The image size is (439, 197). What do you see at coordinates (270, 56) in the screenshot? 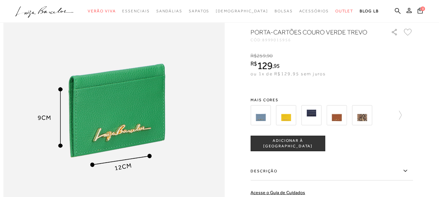
I see `span: 90` at bounding box center [270, 56].